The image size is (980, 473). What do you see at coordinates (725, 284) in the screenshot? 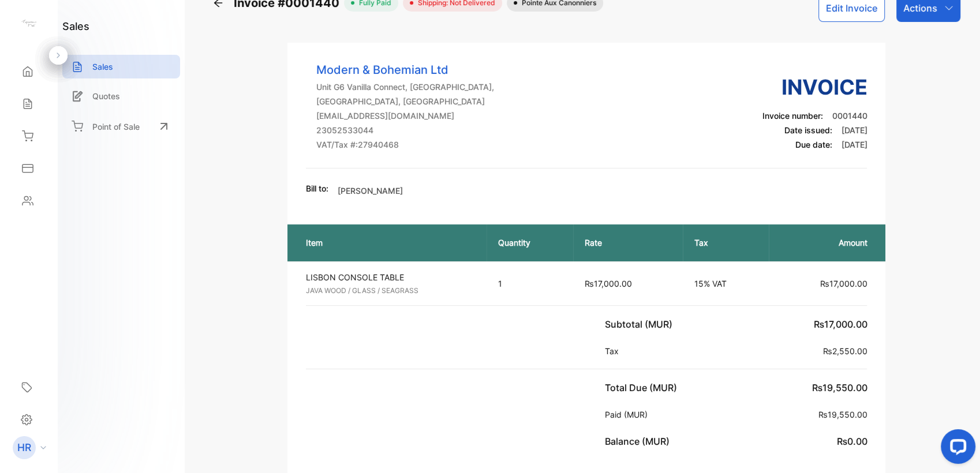
I see `p: 15% VAT` at bounding box center [725, 284].